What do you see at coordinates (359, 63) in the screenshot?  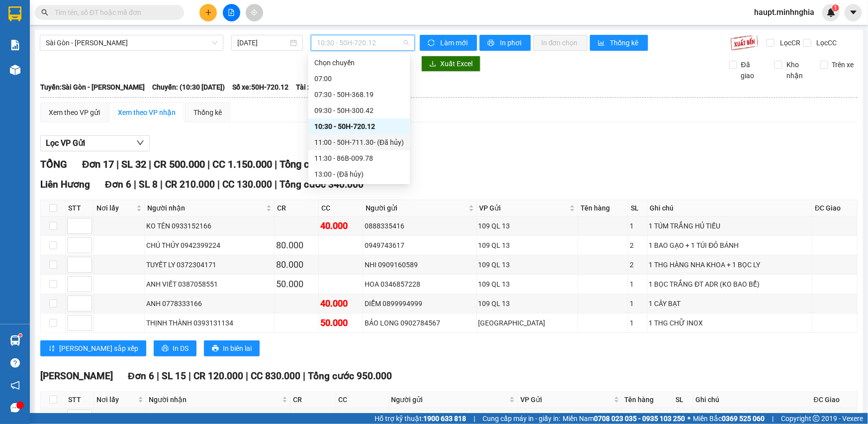 I see `div: Chọn chuyến` at bounding box center [359, 63].